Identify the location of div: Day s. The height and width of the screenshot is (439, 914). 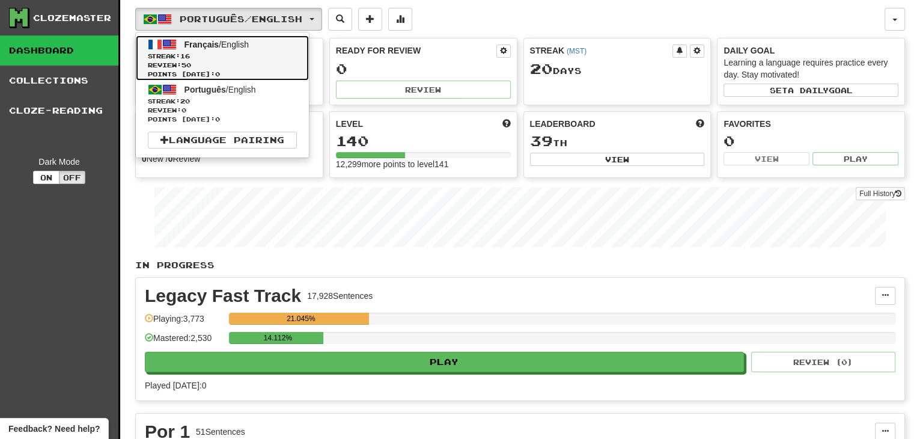
(617, 69).